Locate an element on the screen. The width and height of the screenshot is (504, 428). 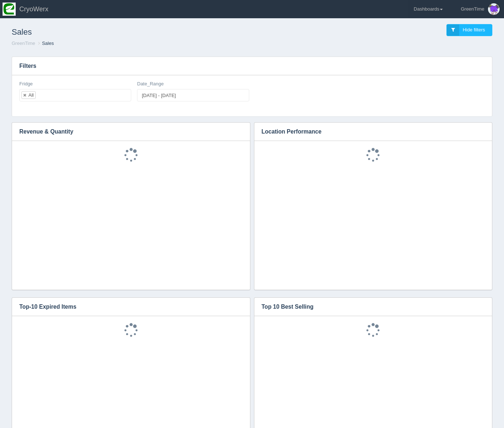
li: Sales is located at coordinates (45, 44).